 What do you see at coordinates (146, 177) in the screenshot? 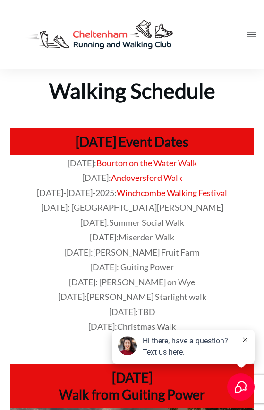
I see `a: Andoversford Walk` at bounding box center [146, 177].